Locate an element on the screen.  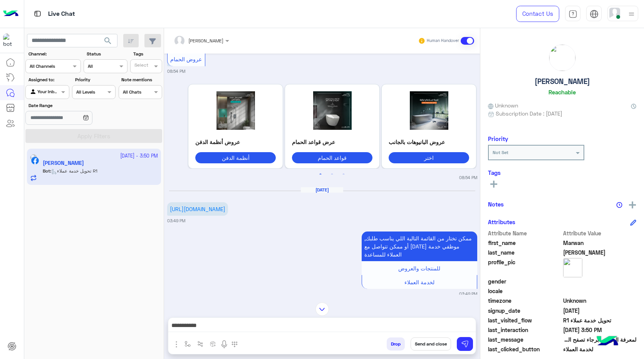
p: عروض أنظمة الدفن is located at coordinates (235, 142).